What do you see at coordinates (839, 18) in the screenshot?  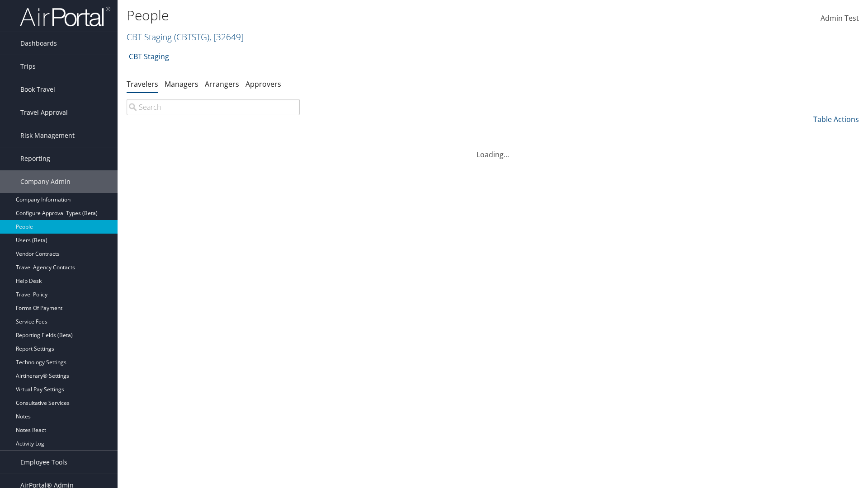 I see `span: Admin Test` at bounding box center [839, 18].